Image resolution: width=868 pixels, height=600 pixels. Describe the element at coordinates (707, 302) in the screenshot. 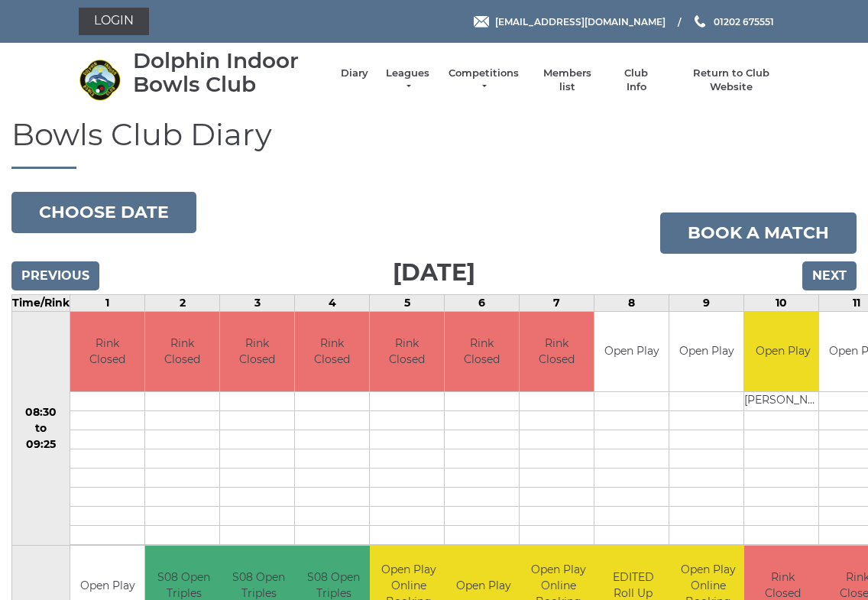

I see `td: 9` at that location.